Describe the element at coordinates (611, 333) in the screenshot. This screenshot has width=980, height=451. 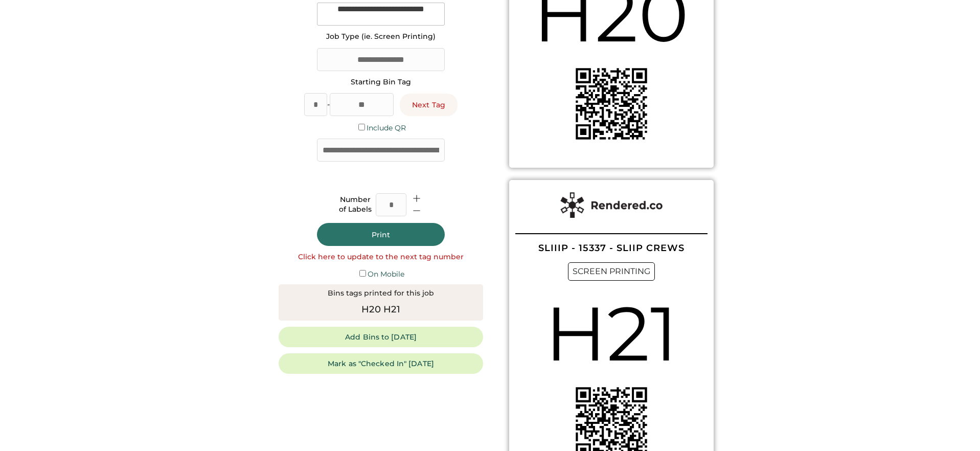
I see `div: H21` at that location.